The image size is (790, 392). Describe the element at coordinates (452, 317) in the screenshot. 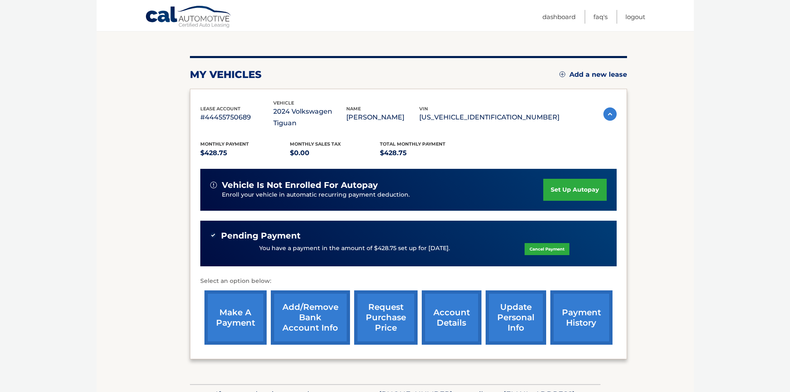

I see `a: account details` at that location.